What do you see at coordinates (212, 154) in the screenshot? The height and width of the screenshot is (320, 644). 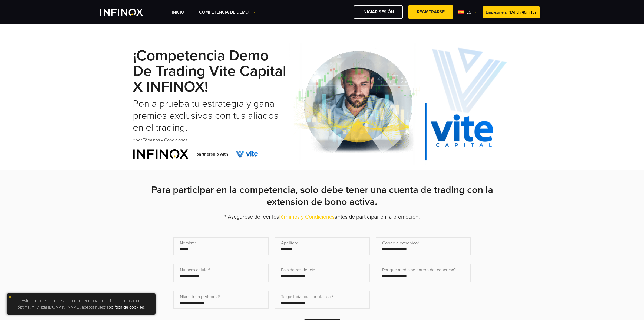 I see `span: partnership with` at bounding box center [212, 154].